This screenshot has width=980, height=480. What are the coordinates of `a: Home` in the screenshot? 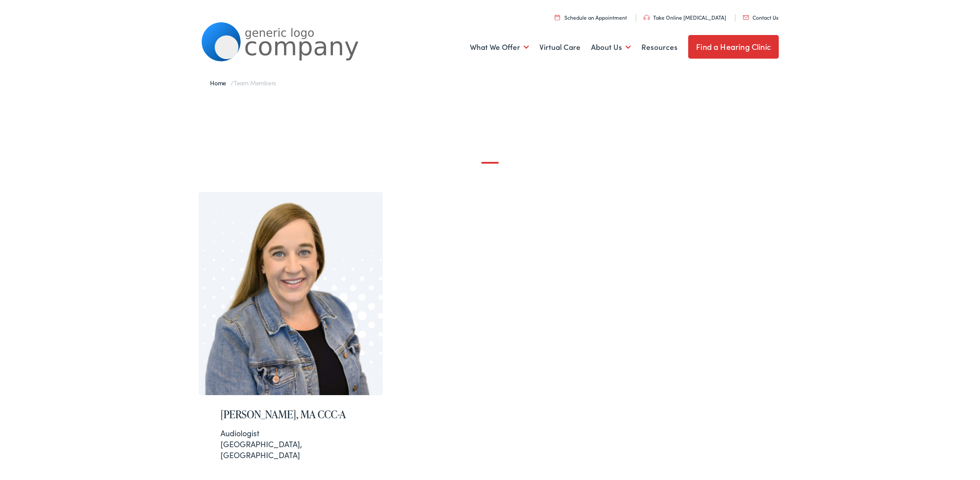 It's located at (220, 83).